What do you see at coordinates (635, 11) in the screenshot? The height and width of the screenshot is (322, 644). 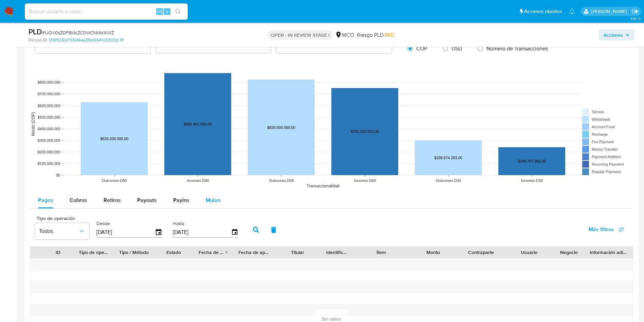 I see `a: Salir` at bounding box center [635, 11].